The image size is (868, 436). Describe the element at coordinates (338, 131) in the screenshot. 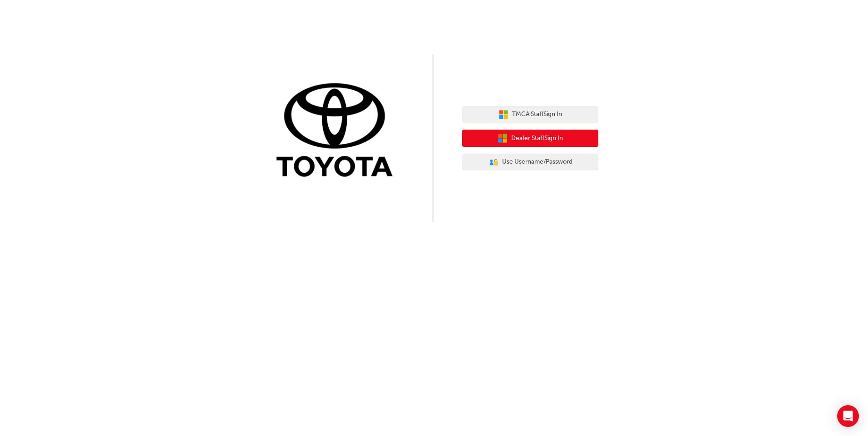

I see `img: Trak` at that location.